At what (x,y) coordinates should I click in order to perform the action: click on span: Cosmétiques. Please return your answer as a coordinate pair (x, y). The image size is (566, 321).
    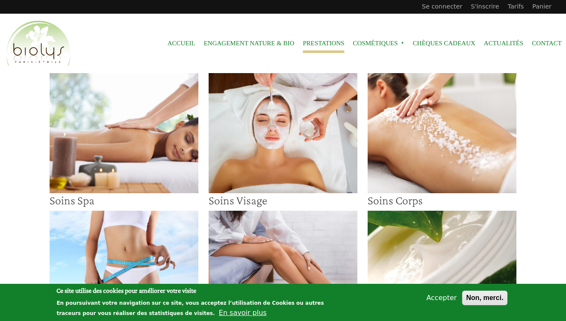
    Looking at the image, I should click on (379, 43).